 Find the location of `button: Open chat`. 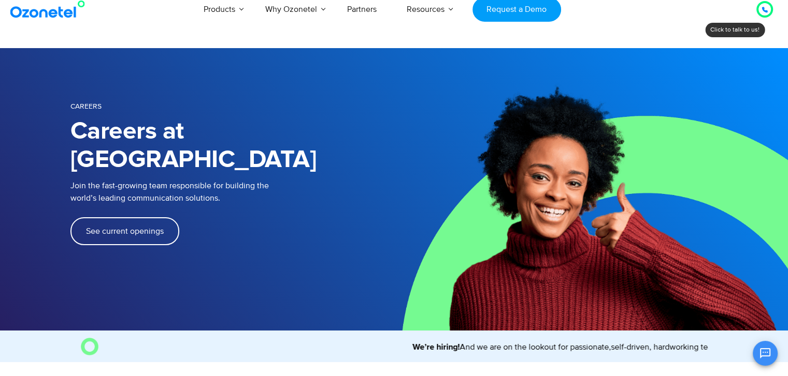

button: Open chat is located at coordinates (765, 354).